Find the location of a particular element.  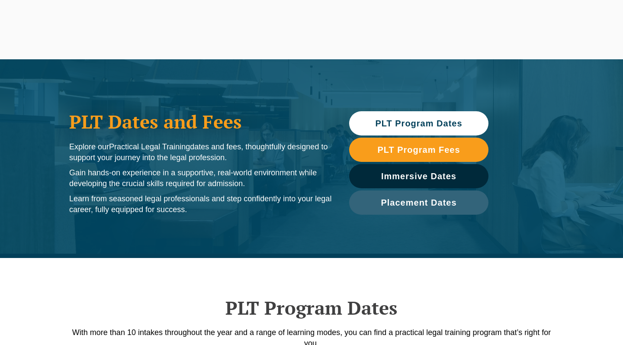

p: Explore our dates and fees, thoughtfully designed to support your journey into the legal profession. is located at coordinates (200, 152).